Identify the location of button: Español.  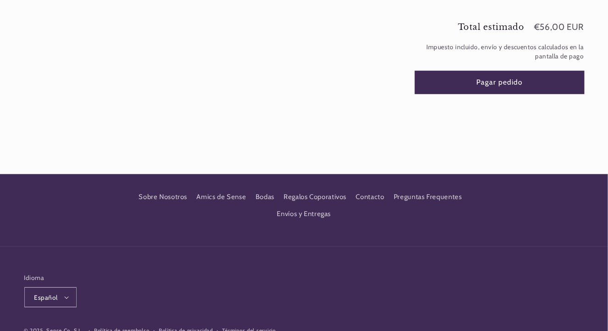
(51, 297).